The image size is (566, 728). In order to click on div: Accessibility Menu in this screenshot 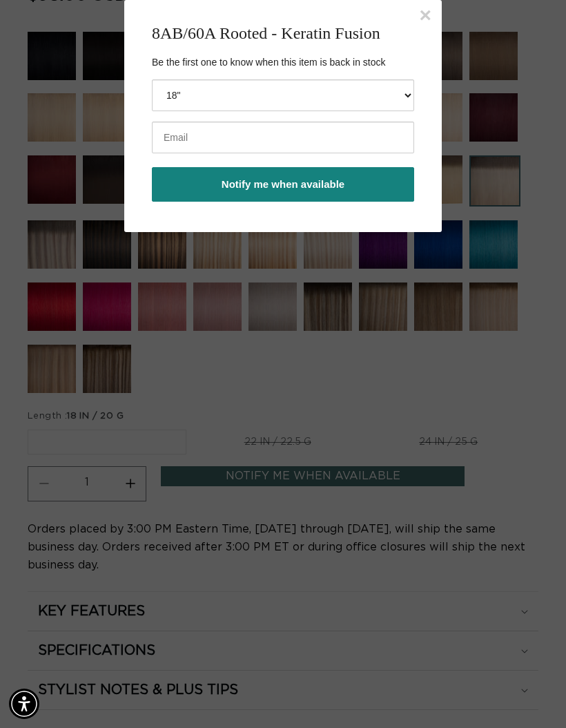, I will do `click(24, 705)`.